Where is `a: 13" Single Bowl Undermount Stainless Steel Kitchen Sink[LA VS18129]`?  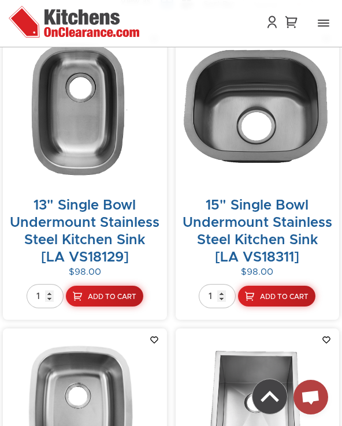
a: 13" Single Bowl Undermount Stainless Steel Kitchen Sink[LA VS18129] is located at coordinates (84, 232).